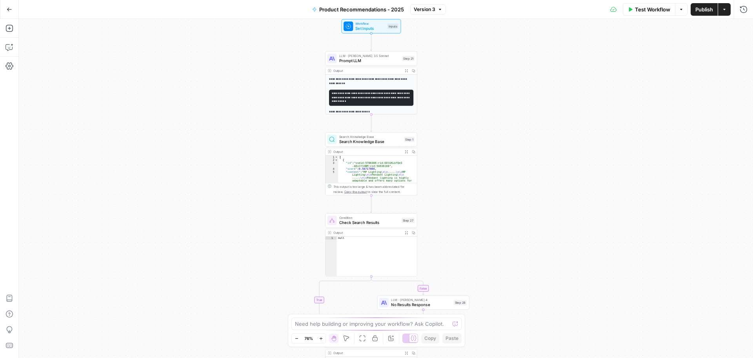  I want to click on button: Copy, so click(431, 338).